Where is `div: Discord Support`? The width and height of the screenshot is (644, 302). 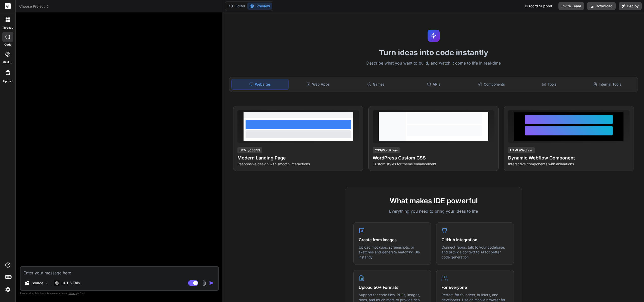
div: Discord Support is located at coordinates (538, 6).